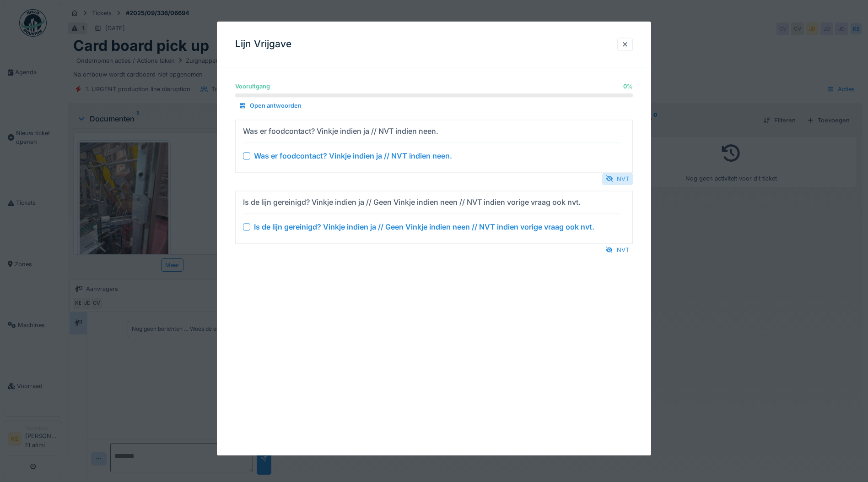 The image size is (868, 482). What do you see at coordinates (434, 96) in the screenshot?
I see `progress: 0 %` at bounding box center [434, 96].